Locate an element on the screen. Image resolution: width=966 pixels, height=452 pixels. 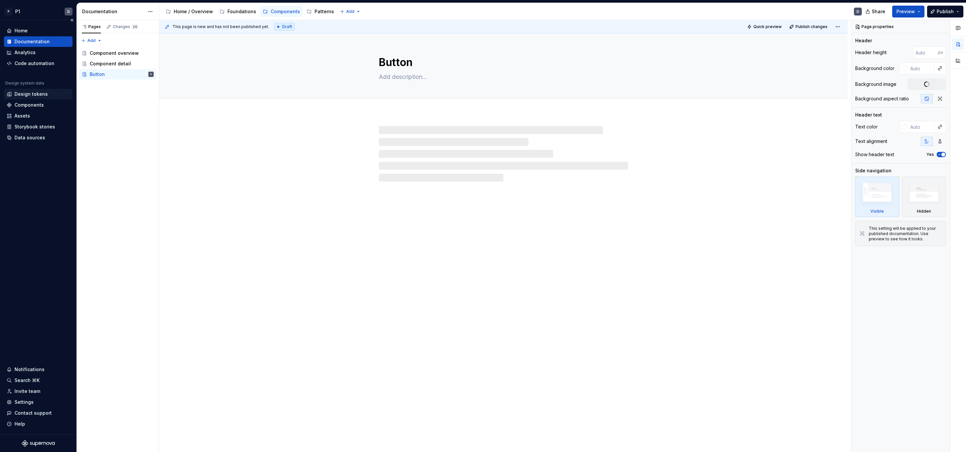
button: Publish is located at coordinates (946, 12).